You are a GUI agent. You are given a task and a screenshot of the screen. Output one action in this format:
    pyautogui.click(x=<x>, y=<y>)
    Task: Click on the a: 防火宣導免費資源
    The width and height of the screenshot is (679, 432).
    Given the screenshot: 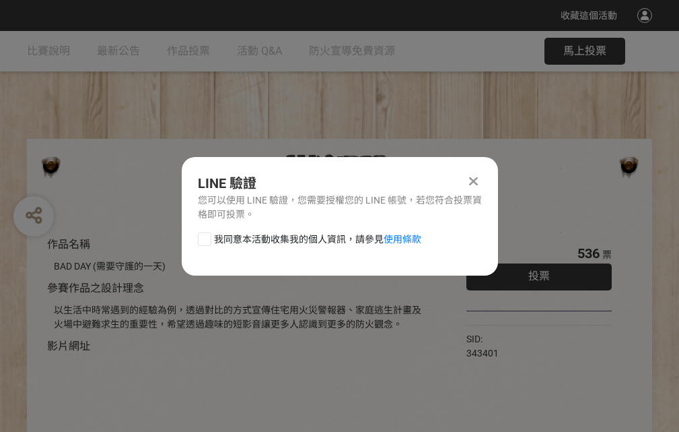 What is the action you would take?
    pyautogui.click(x=352, y=51)
    